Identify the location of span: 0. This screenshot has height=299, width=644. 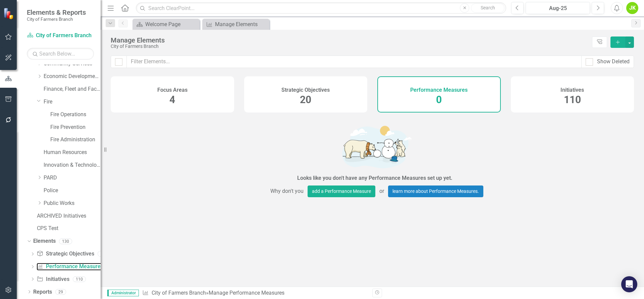
(438, 99).